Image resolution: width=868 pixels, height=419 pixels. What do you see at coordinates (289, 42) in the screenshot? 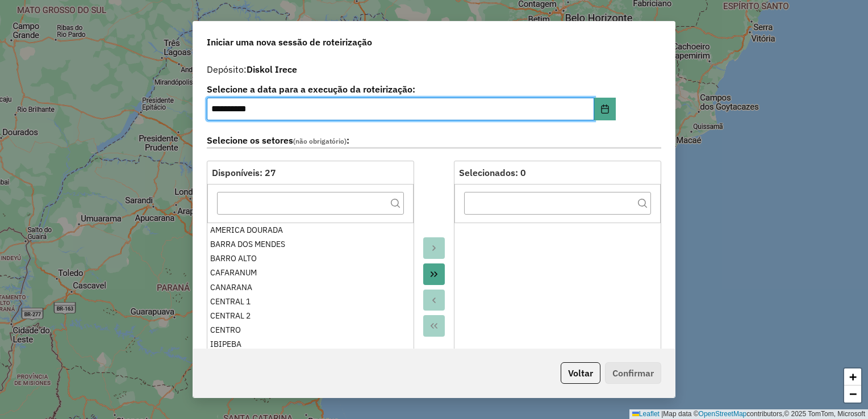
I see `span: Iniciar uma nova sessão de roteirização` at bounding box center [289, 42].